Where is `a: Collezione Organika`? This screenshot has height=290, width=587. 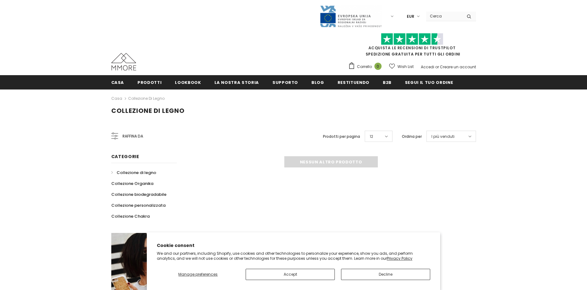
a: Collezione Organika is located at coordinates (132, 183).